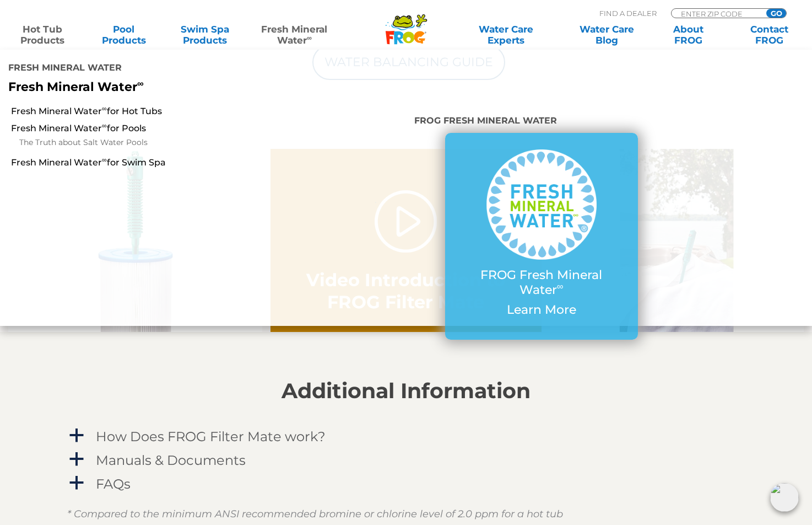 The width and height of the screenshot is (812, 525). Describe the element at coordinates (542, 283) in the screenshot. I see `p: FROG Fresh Mineral Water` at that location.